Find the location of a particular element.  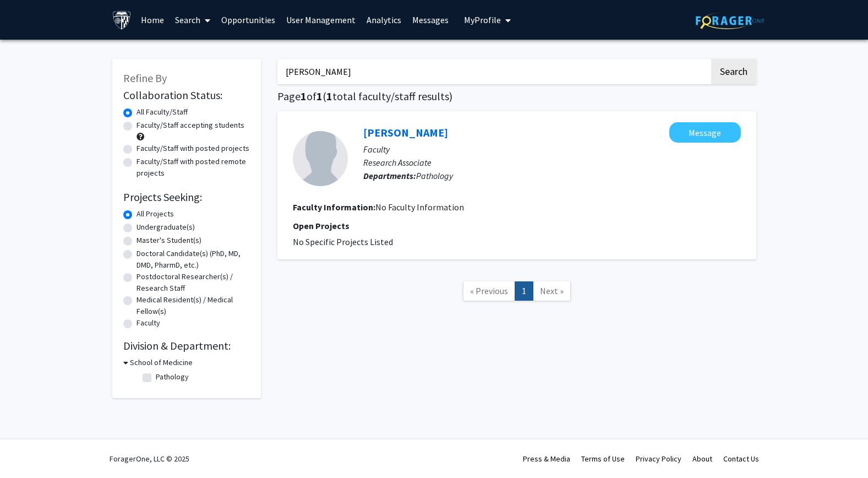

a: Previous Page is located at coordinates (489, 291).